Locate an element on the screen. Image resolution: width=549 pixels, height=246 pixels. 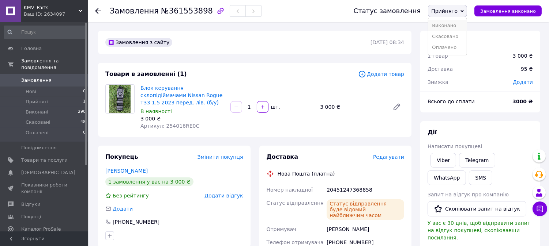
span: Артикул: 254016RE0C is located at coordinates (170, 126).